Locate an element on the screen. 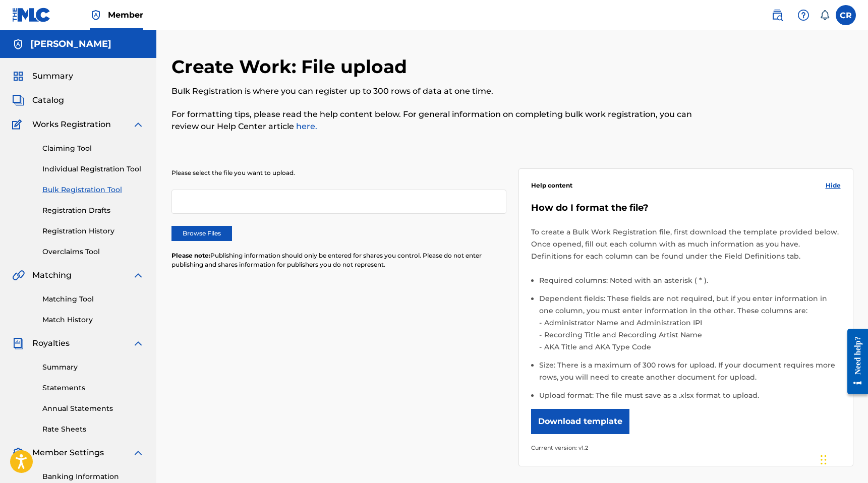 The height and width of the screenshot is (483, 868). a: Match History is located at coordinates (94, 320).